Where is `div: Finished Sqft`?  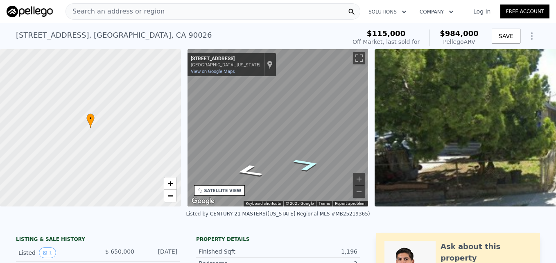
div: Finished Sqft is located at coordinates (238, 251).